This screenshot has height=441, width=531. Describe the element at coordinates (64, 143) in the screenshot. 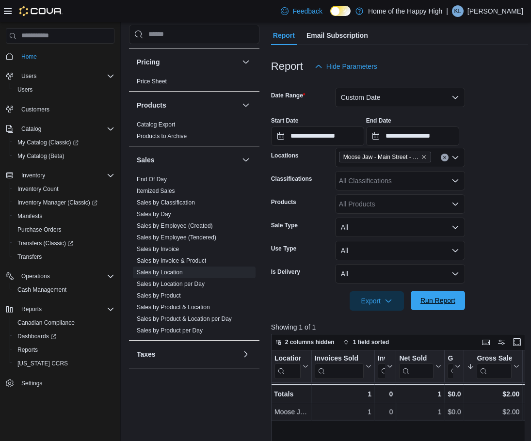

I see `span: My Catalog (Classic)` at that location.